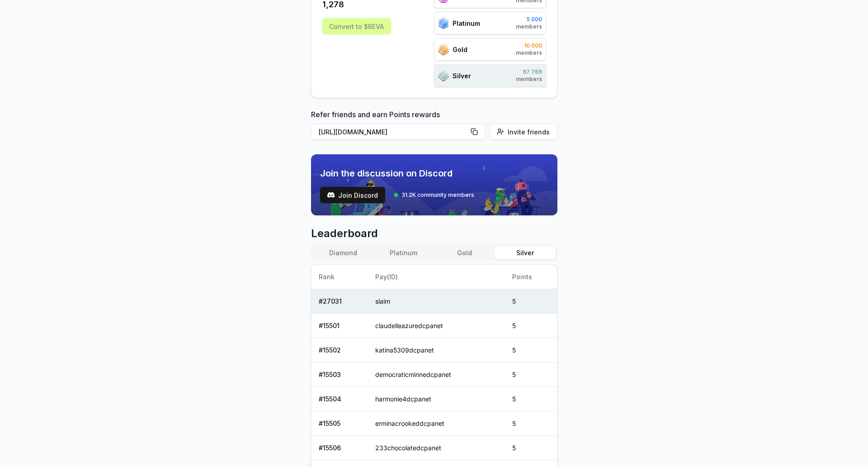 This screenshot has height=467, width=868. Describe the element at coordinates (340, 326) in the screenshot. I see `td: # 15501` at that location.